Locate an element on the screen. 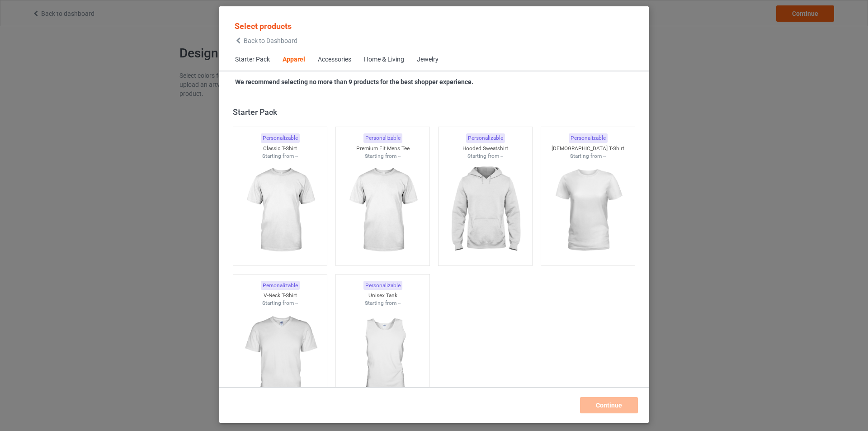 The image size is (868, 431). div: Apparel is located at coordinates (294, 60).